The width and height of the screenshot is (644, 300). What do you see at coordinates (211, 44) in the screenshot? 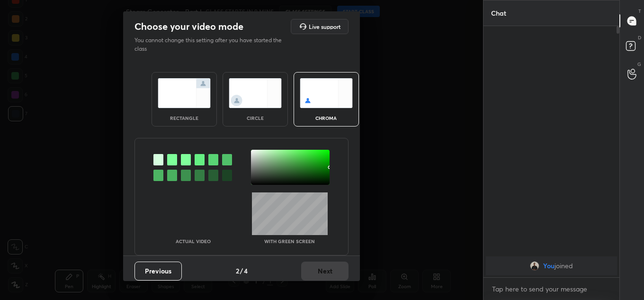
I see `p: You cannot change this setting after you have started the class` at bounding box center [211, 44].